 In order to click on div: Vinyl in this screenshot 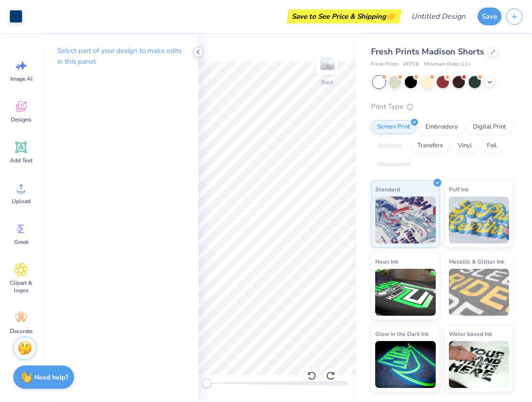, I will do `click(465, 146)`.